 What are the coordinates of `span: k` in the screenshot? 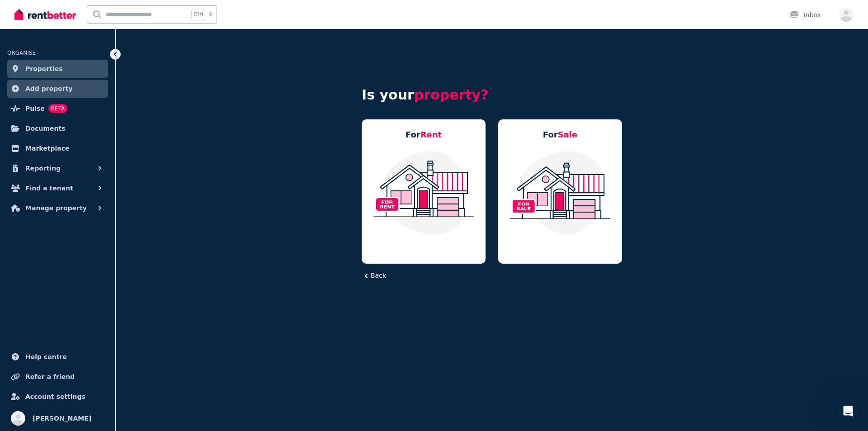 It's located at (210, 15).